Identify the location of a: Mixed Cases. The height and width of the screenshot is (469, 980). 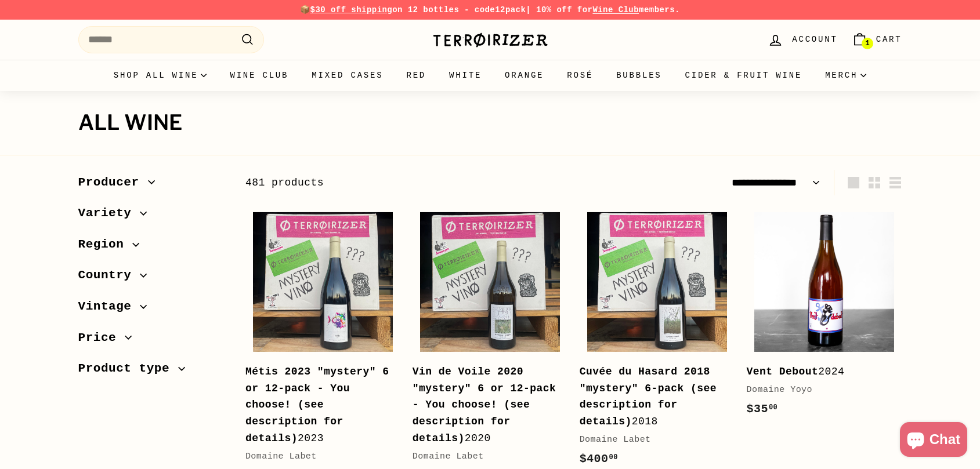
(347, 75).